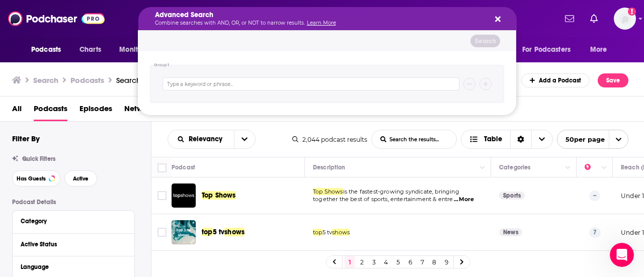  Describe the element at coordinates (161, 80) in the screenshot. I see `div: Search Results:` at that location.